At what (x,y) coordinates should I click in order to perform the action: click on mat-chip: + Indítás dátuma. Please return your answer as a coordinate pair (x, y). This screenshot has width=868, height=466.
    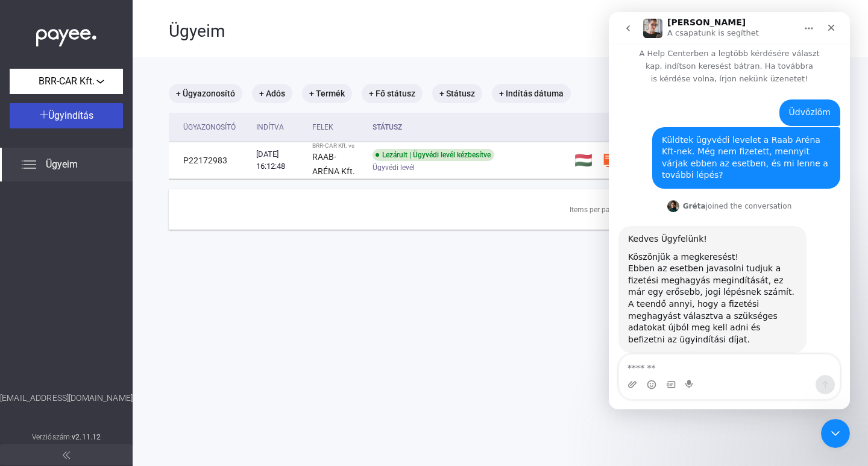
    Looking at the image, I should click on (531, 93).